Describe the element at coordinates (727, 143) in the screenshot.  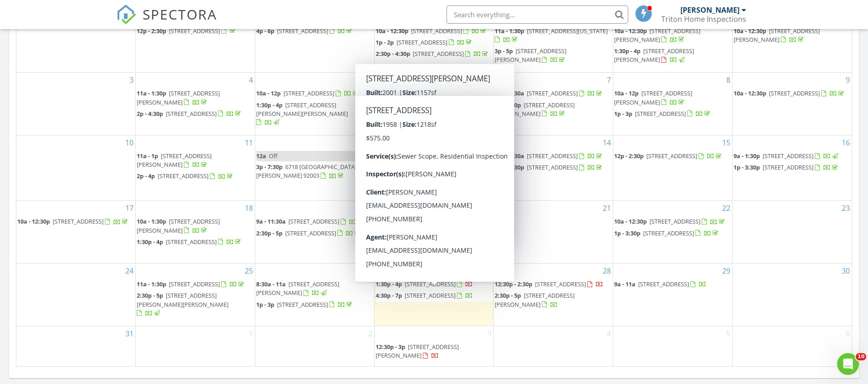
I see `a: Go to August 15, 2025` at that location.